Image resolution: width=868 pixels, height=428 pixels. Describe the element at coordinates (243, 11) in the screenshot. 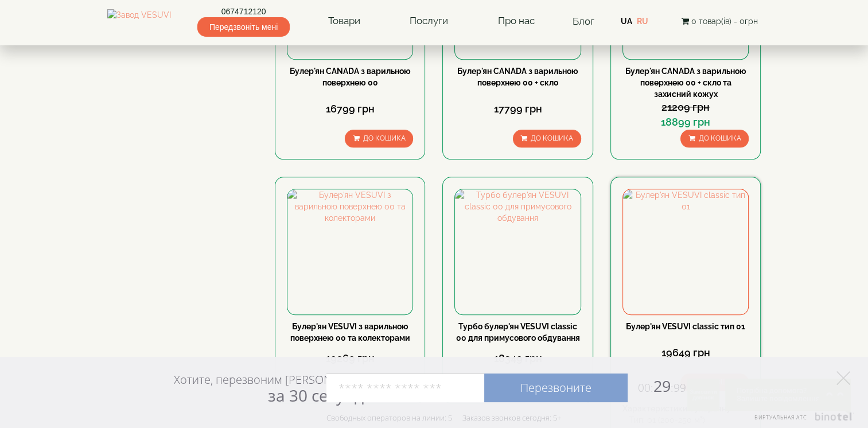

I see `a: 0674712120` at that location.